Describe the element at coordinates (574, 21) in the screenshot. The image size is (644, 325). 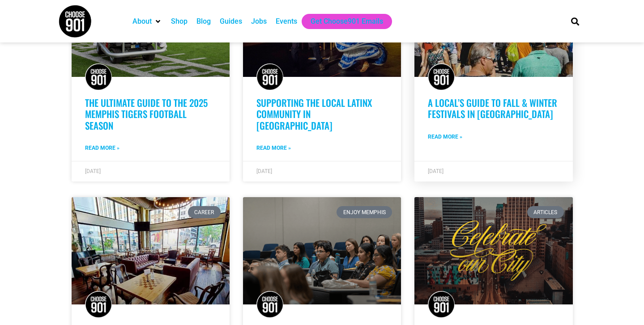
I see `div: Search` at that location.